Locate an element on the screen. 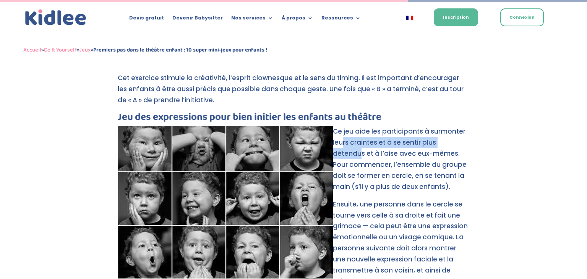  a: Devis gratuit is located at coordinates (146, 19).